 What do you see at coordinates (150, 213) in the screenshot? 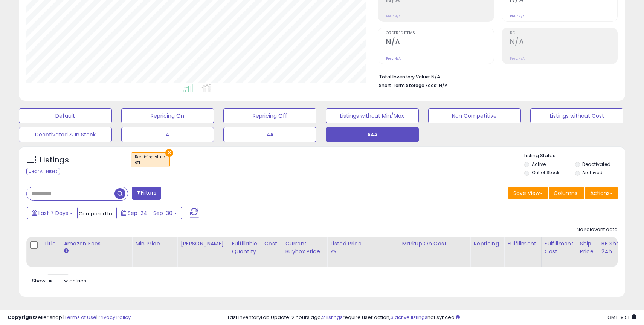
I see `span: Sep-24 - Sep-30` at bounding box center [150, 213].